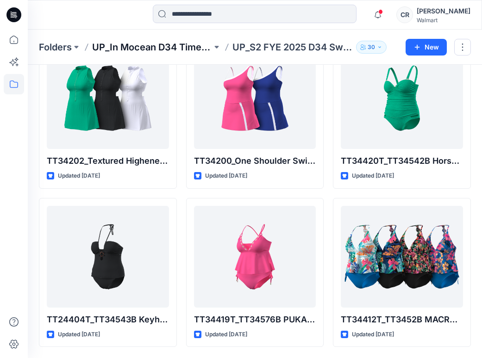  Describe the element at coordinates (108, 320) in the screenshot. I see `p: TT24404T_TT34543B Keyhole tankini with high leg cheeky ring bottom` at that location.